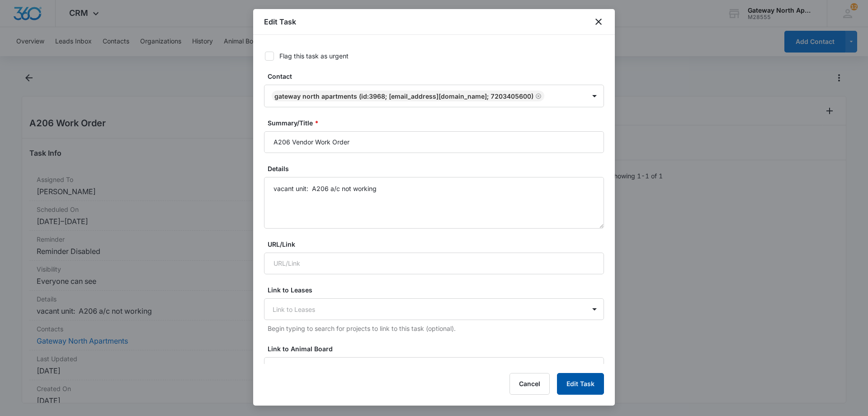 Image resolution: width=868 pixels, height=416 pixels. What do you see at coordinates (437, 76) in the screenshot?
I see `label: Contact` at bounding box center [437, 76].